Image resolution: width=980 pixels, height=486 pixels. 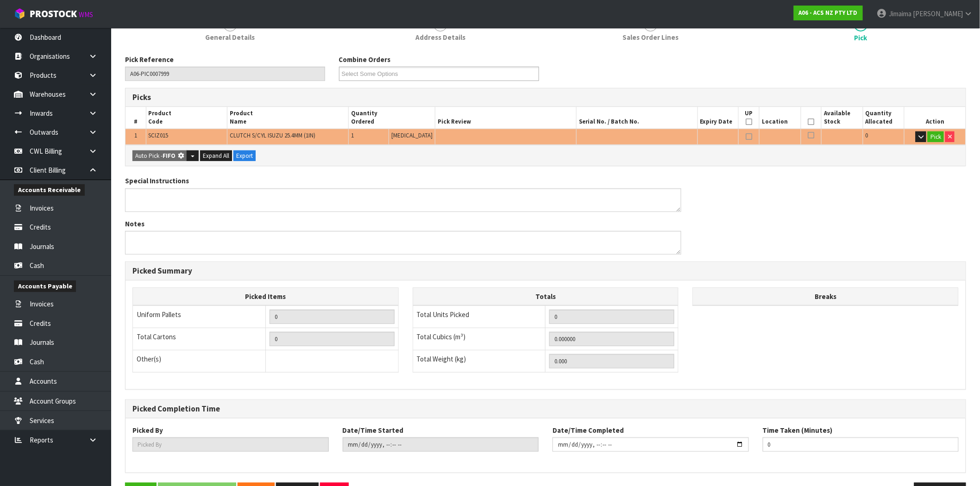 What do you see at coordinates (843, 117) in the screenshot?
I see `th: Available Stock` at bounding box center [843, 117].